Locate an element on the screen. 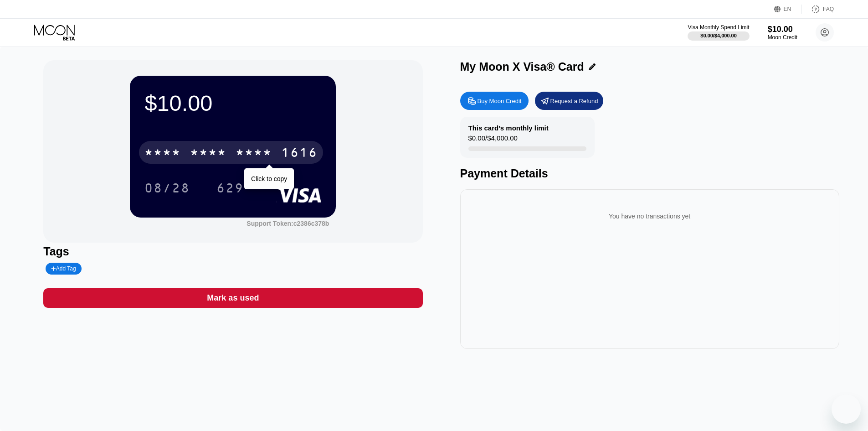 This screenshot has width=868, height=431. div: Payment Details is located at coordinates (650, 173).